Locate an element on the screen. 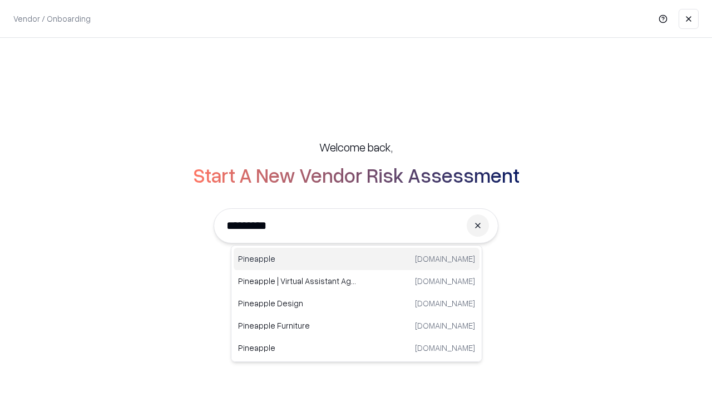  p: Pineapple | Virtual Assistant Agency is located at coordinates (297, 281).